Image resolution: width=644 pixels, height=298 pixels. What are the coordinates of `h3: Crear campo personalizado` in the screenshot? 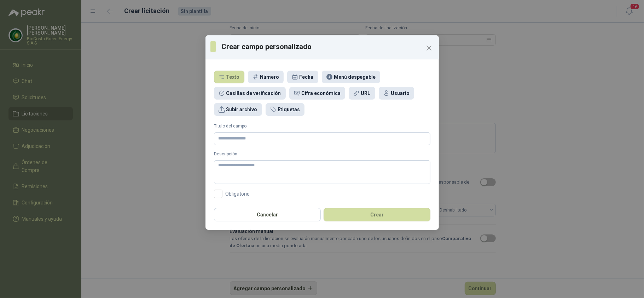 It's located at (327, 47).